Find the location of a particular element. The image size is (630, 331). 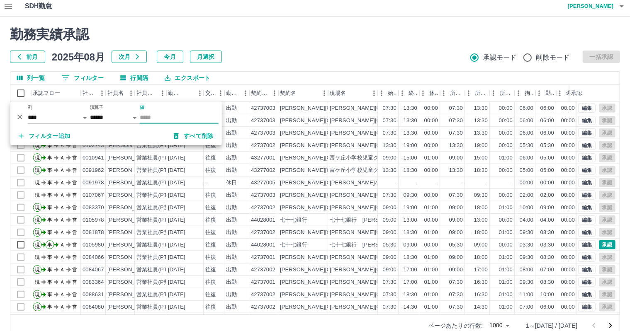

div: 休日 is located at coordinates (231, 183).